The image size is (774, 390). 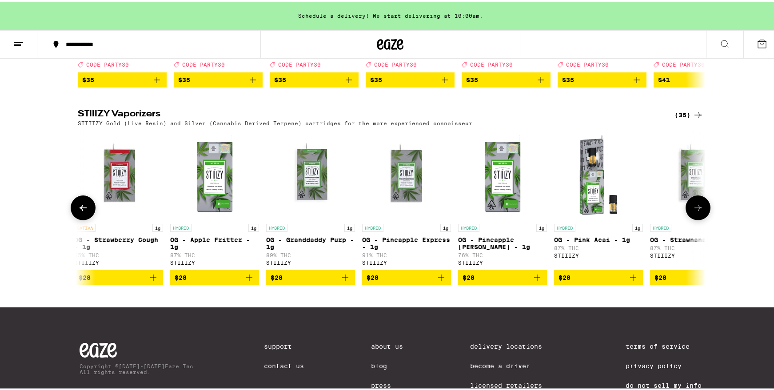 What do you see at coordinates (406, 173) in the screenshot?
I see `img: STIIIZY - OG - Pineapple Express - 1g` at bounding box center [406, 173].